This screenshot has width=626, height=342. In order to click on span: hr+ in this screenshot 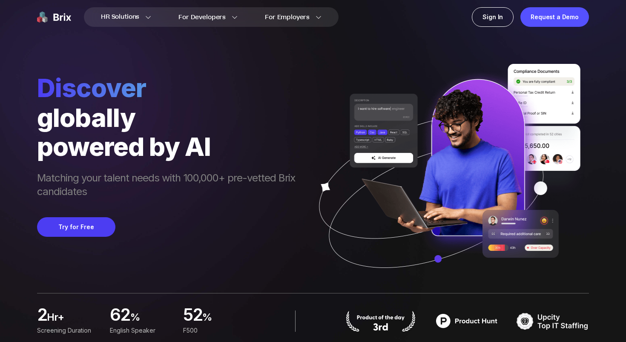, I will do `click(73, 319)`.